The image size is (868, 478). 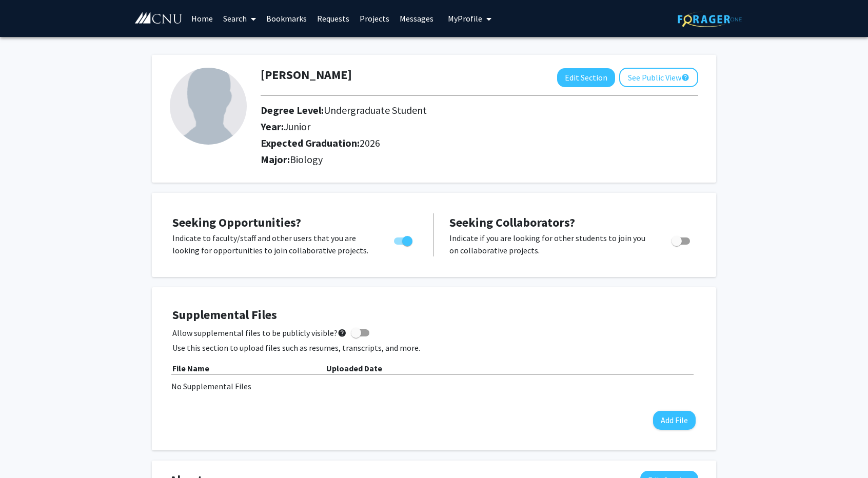 What do you see at coordinates (240, 19) in the screenshot?
I see `a: Search` at bounding box center [240, 19].